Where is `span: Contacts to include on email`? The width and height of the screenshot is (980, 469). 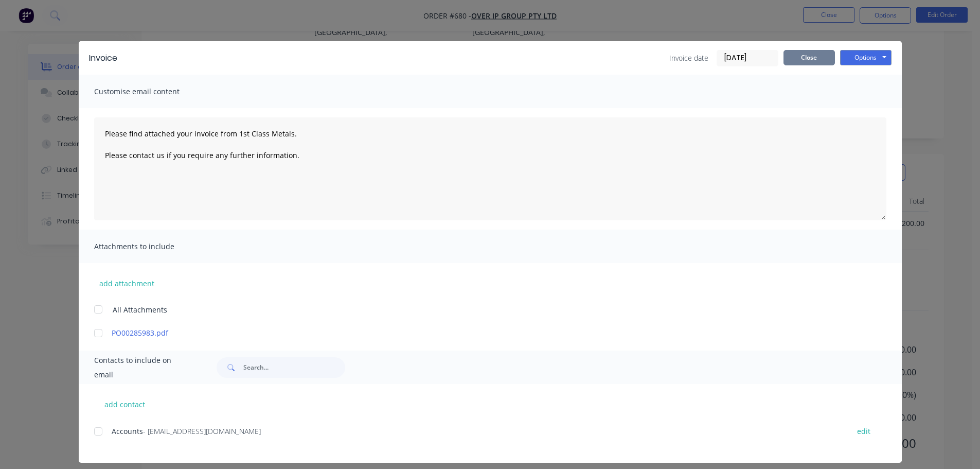
span: Contacts to include on email is located at coordinates (142, 367).